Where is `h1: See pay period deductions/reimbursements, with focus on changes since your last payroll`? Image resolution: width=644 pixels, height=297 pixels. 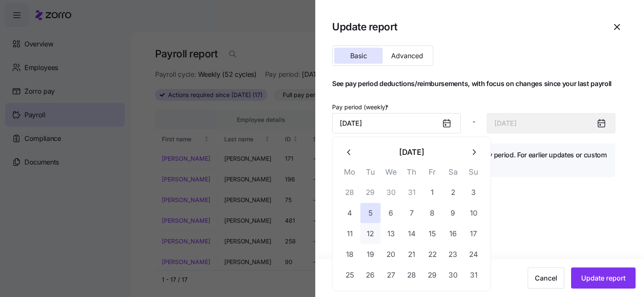
h1: See pay period deductions/reimbursements, with focus on changes since your last payroll is located at coordinates (474, 83).